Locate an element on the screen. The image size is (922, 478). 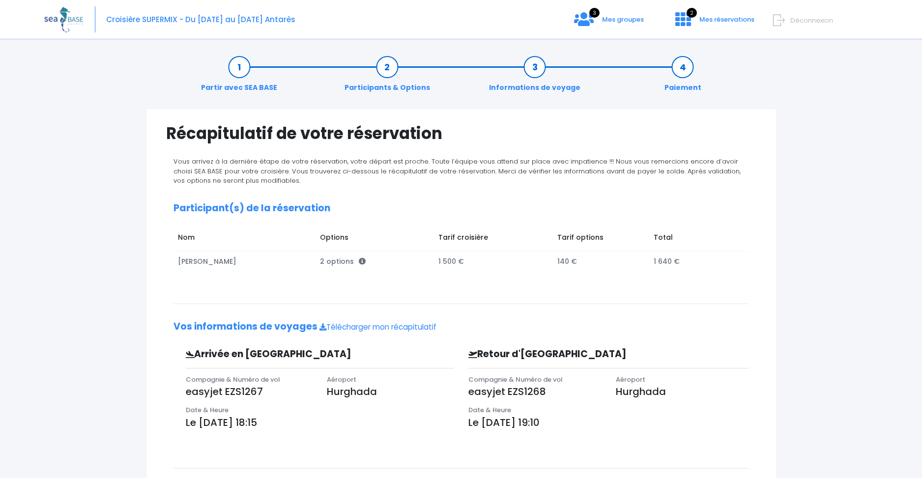
span: 2 is located at coordinates (691, 13).